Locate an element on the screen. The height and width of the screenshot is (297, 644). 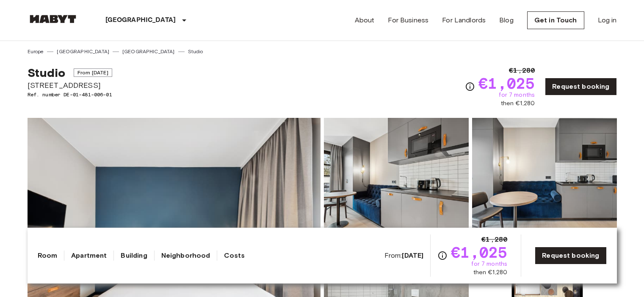
span: Studio is located at coordinates (46, 72).